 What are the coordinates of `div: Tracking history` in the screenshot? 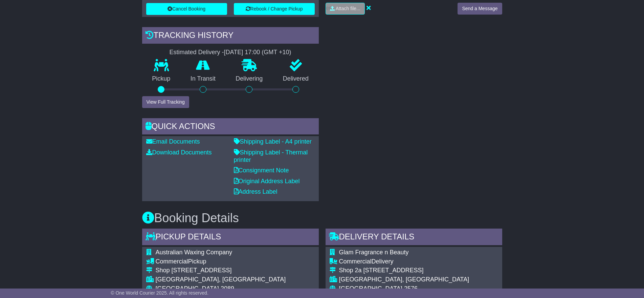 It's located at (230, 36).